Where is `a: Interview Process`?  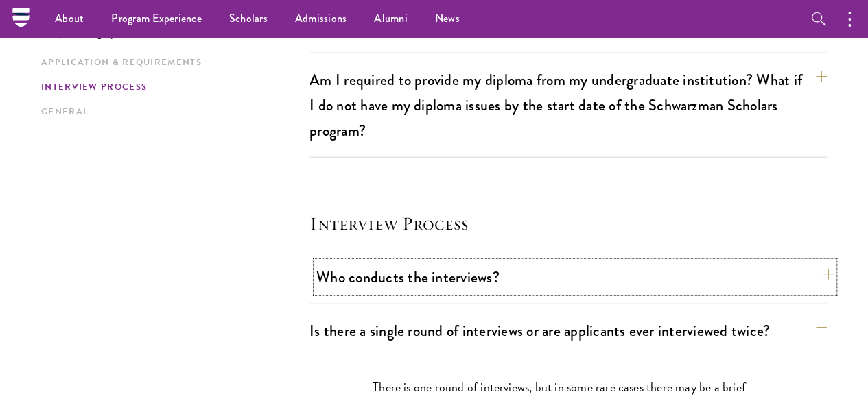 a: Interview Process is located at coordinates (171, 87).